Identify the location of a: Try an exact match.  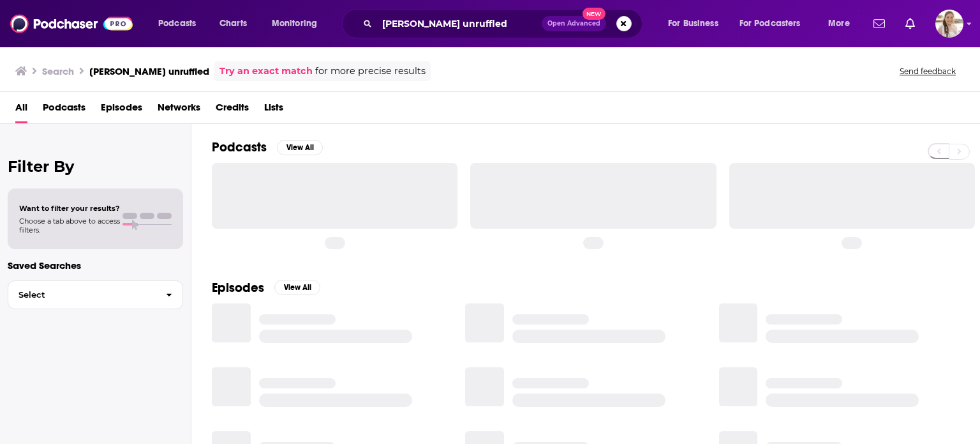
(266, 71).